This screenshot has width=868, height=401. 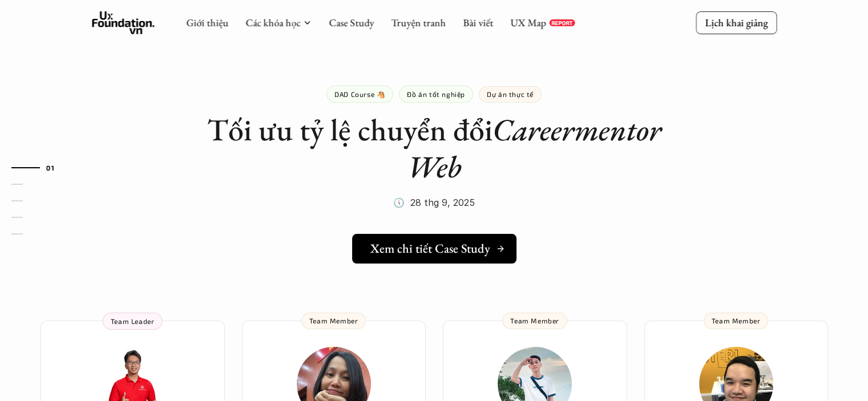 What do you see at coordinates (434, 248) in the screenshot?
I see `a: Xem chi tiết Case Study` at bounding box center [434, 248].